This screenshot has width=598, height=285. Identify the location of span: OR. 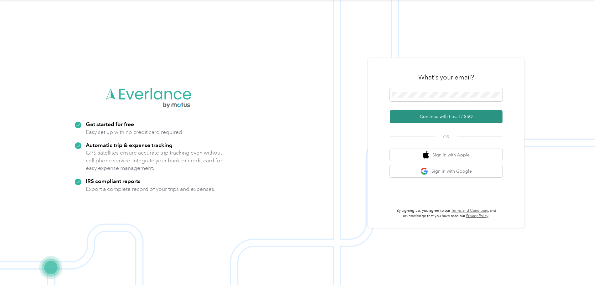
(446, 137).